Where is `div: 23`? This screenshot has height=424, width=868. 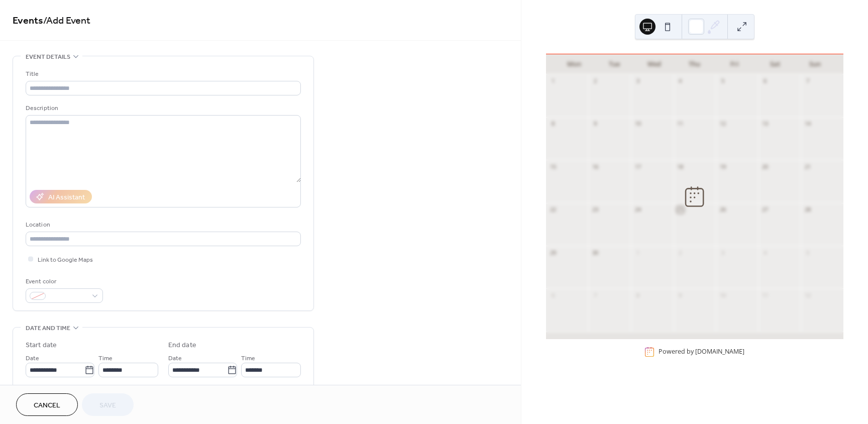
div: 23 is located at coordinates (595, 209).